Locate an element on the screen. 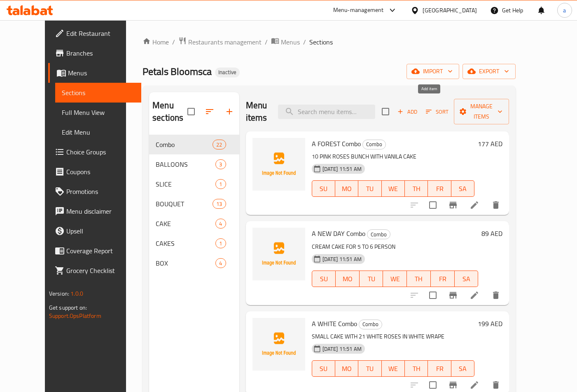  a: Branches is located at coordinates (95, 53).